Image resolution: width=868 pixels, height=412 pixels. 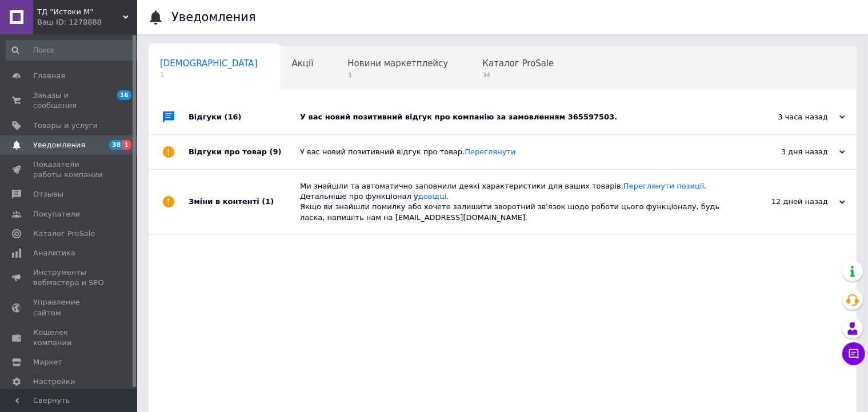 I want to click on div: 3 часа назад, so click(x=788, y=117).